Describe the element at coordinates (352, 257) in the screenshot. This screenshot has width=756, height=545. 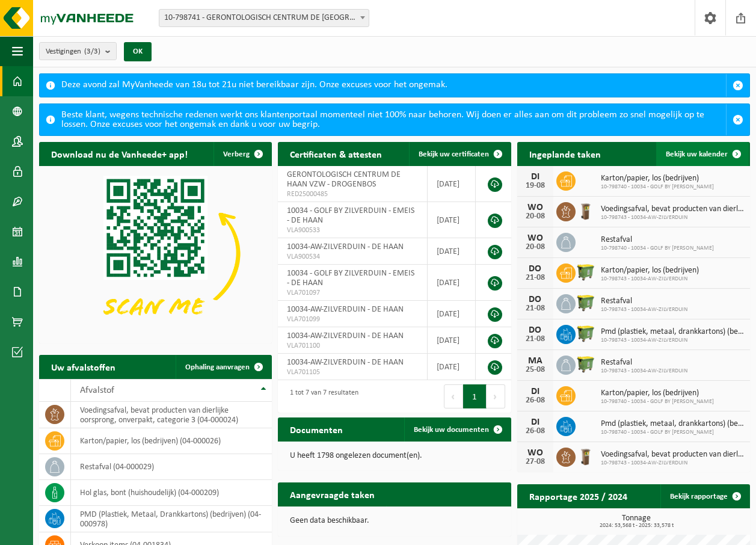
I see `span: VLA900534` at that location.